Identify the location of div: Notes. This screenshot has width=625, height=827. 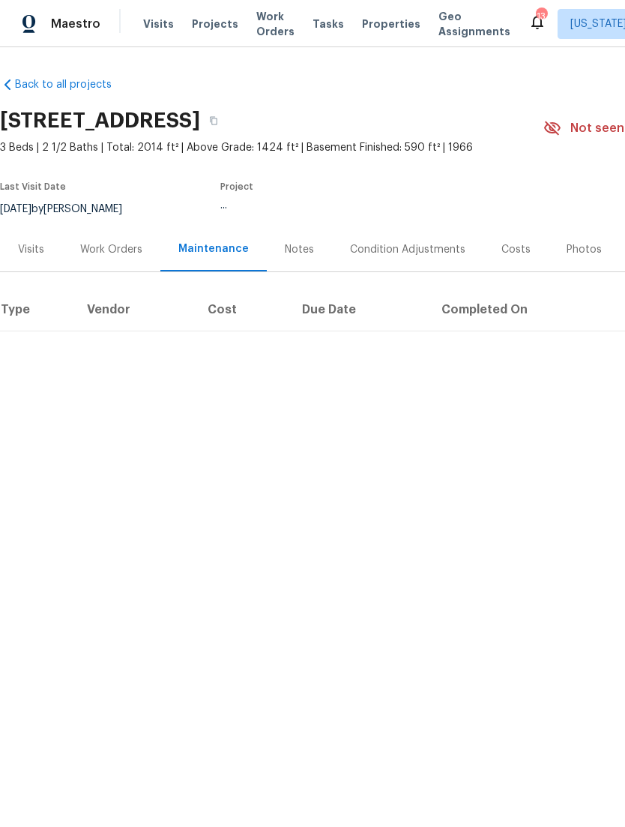
(299, 250).